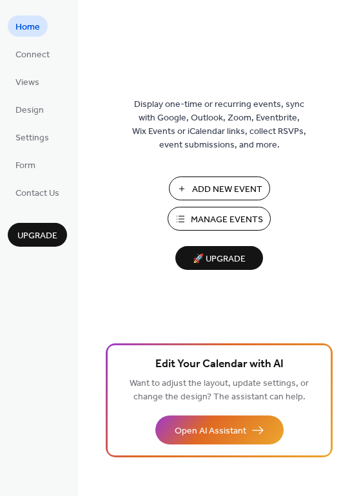 The width and height of the screenshot is (361, 496). What do you see at coordinates (219, 258) in the screenshot?
I see `button: 🚀 Upgrade` at bounding box center [219, 258].